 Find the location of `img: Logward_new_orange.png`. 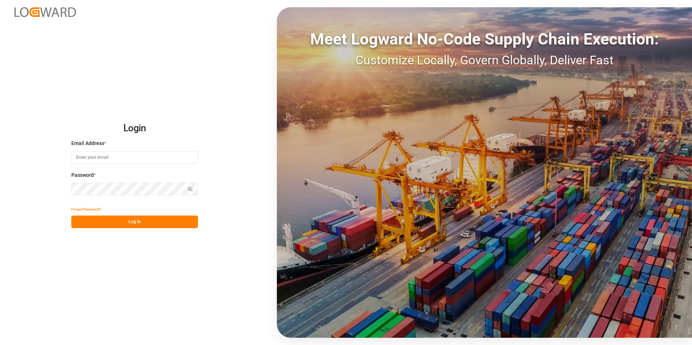

img: Logward_new_orange.png is located at coordinates (45, 12).